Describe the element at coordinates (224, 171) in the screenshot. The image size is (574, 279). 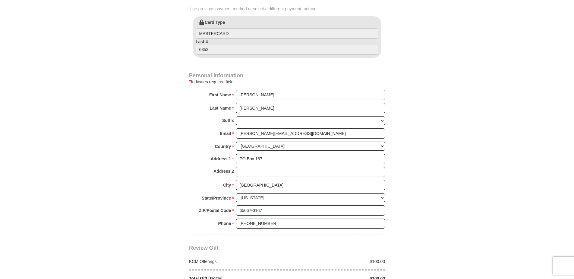
I see `strong: Address 2` at that location.